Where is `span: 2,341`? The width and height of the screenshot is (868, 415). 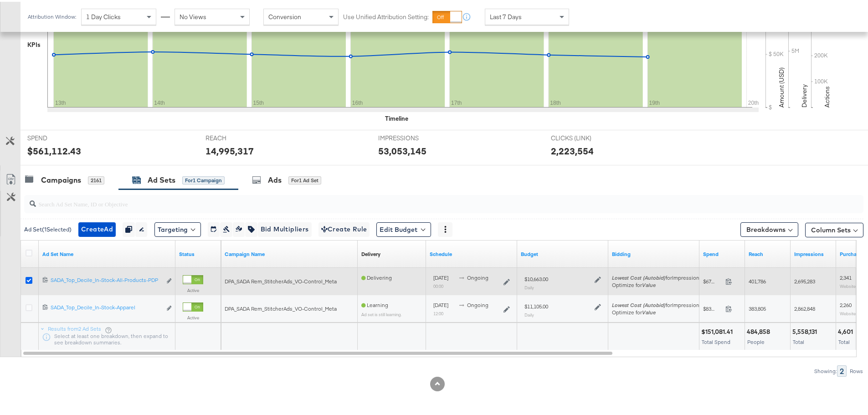
span: 2,341 is located at coordinates (846, 275).